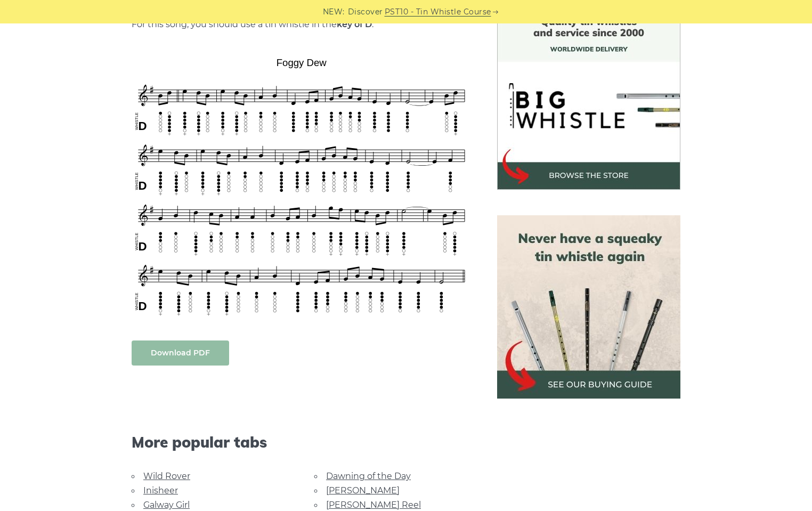 The height and width of the screenshot is (511, 812). Describe the element at coordinates (302, 442) in the screenshot. I see `span: More popular tabs` at that location.